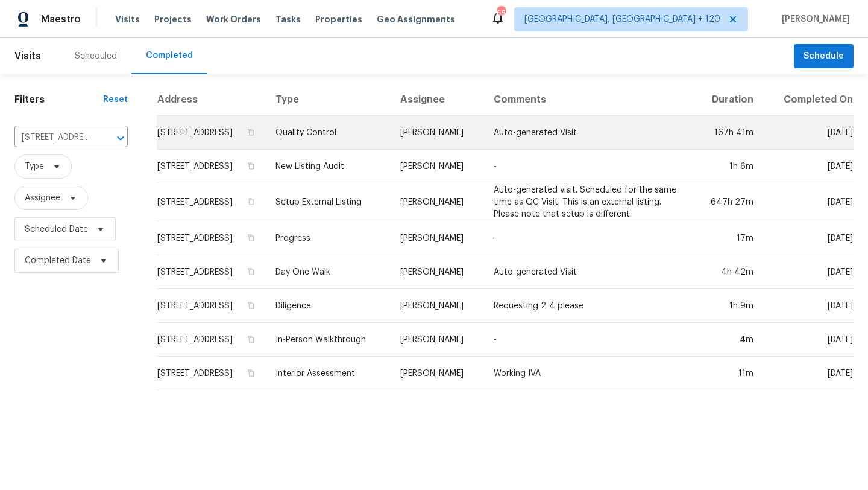  Describe the element at coordinates (728, 272) in the screenshot. I see `td: 4h 42m` at that location.